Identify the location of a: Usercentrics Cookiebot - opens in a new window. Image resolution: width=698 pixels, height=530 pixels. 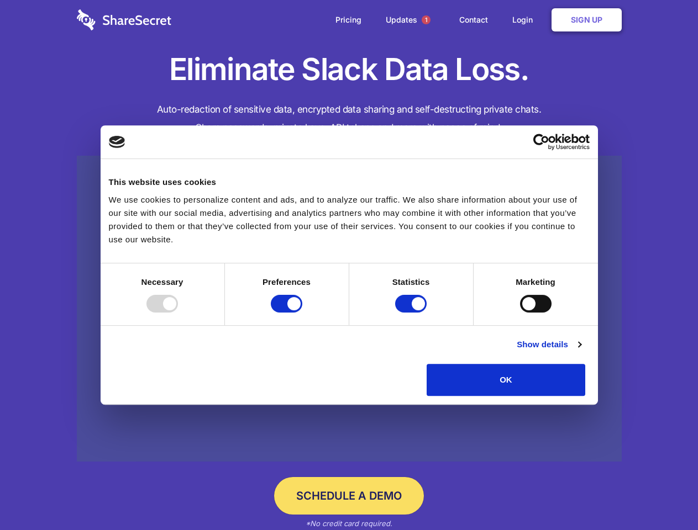
(541, 142).